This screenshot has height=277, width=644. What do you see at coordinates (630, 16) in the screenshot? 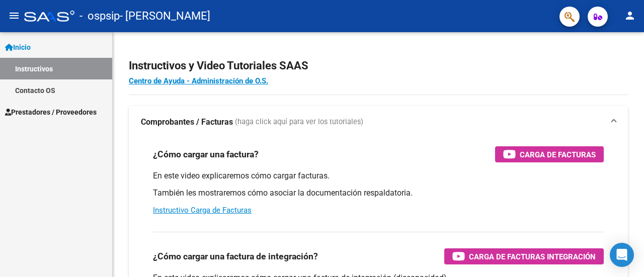
I see `mat-icon: person` at bounding box center [630, 16].